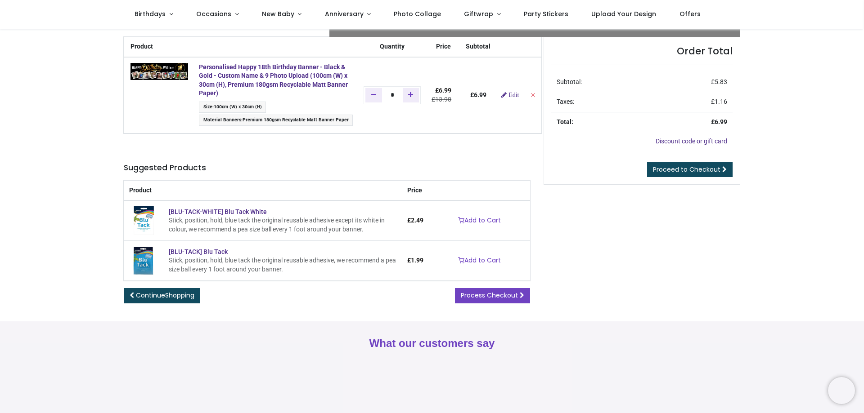 This screenshot has height=413, width=864. Describe the element at coordinates (478, 47) in the screenshot. I see `th: Subtotal` at that location.